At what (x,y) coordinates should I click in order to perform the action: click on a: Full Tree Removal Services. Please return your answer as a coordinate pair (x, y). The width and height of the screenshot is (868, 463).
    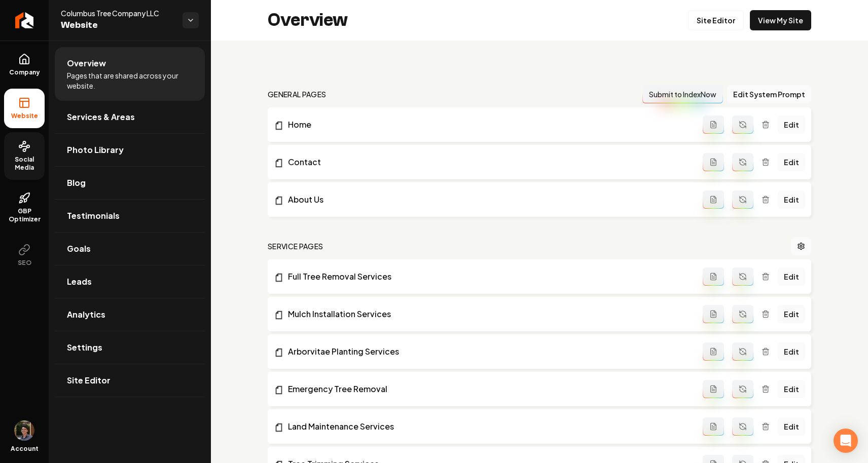
    Looking at the image, I should click on (489, 277).